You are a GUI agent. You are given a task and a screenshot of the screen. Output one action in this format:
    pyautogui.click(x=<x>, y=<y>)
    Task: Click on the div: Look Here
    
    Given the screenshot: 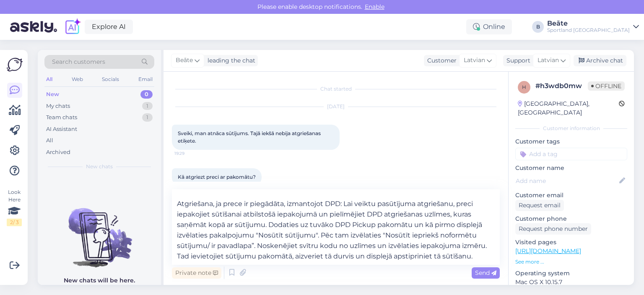 What is the action you would take?
    pyautogui.click(x=14, y=207)
    